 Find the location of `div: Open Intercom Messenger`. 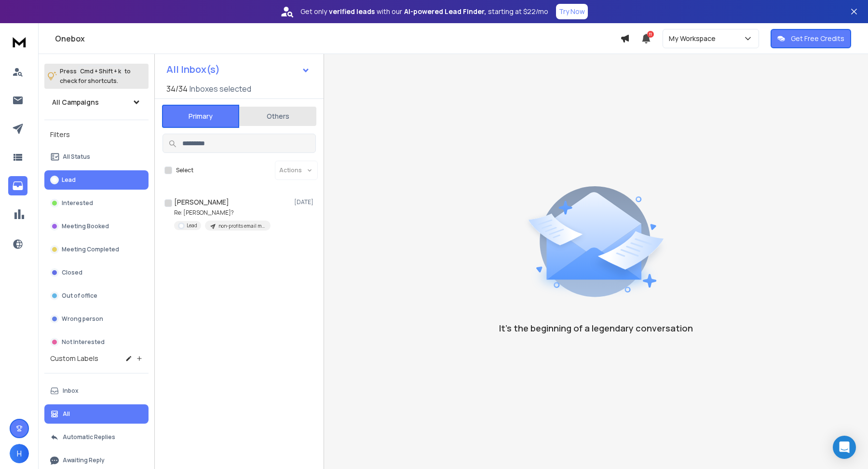

div: Open Intercom Messenger is located at coordinates (845, 447).